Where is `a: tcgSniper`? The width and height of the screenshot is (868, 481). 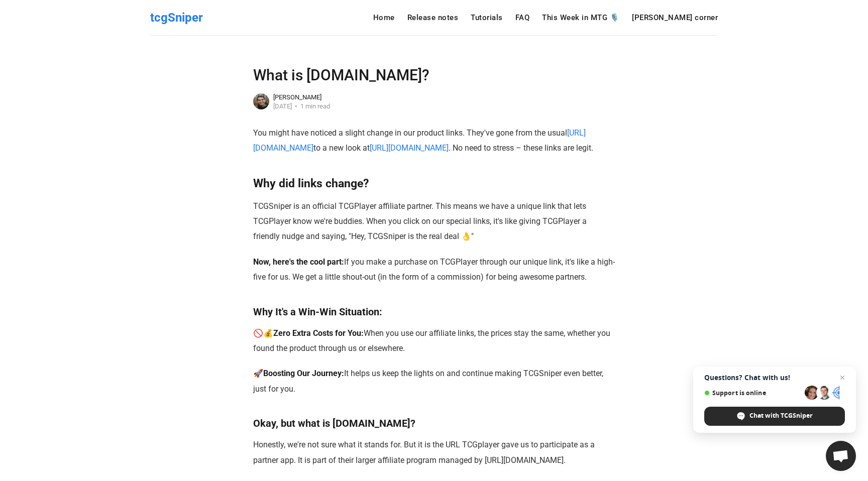 a: tcgSniper is located at coordinates (176, 17).